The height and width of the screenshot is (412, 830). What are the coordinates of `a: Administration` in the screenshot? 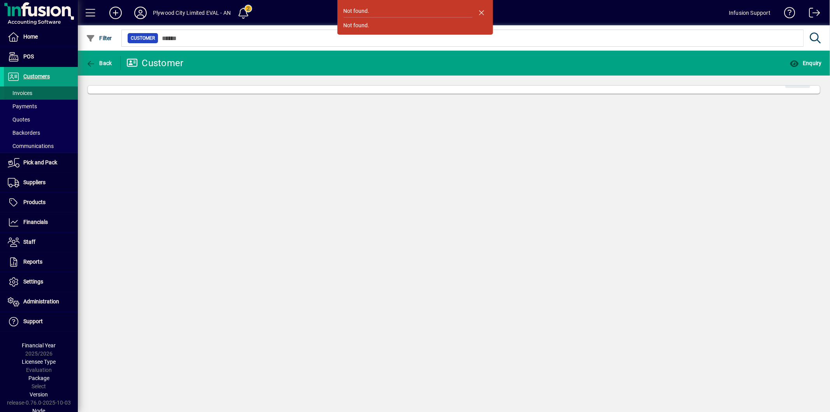 It's located at (41, 302).